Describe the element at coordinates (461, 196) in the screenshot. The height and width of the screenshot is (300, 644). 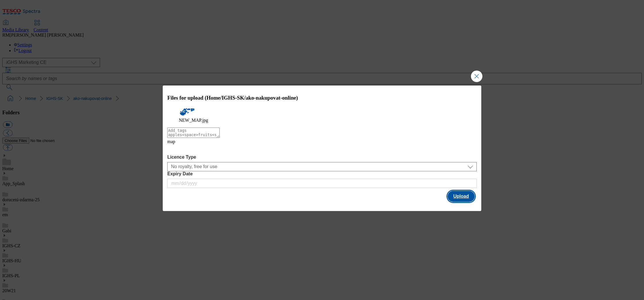
I see `button: Upload` at that location.